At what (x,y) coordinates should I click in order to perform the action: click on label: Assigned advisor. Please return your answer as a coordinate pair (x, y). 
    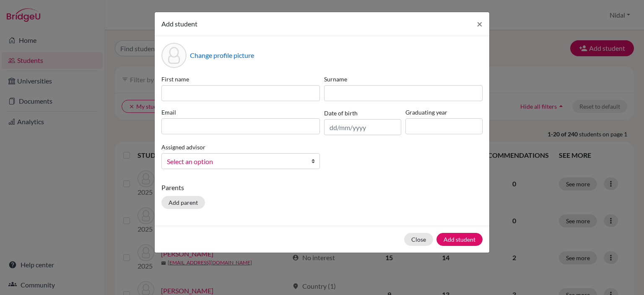
    Looking at the image, I should click on (183, 147).